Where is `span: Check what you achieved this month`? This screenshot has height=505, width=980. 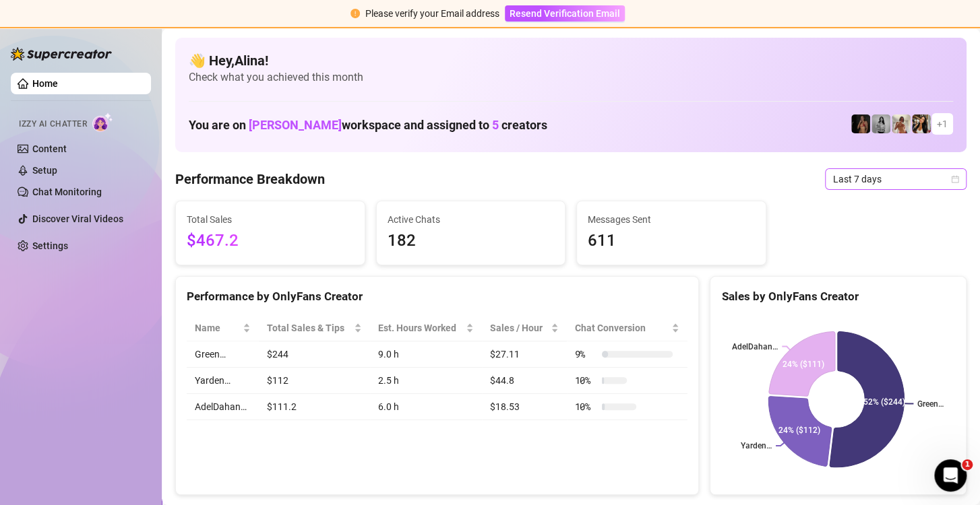 span: Check what you achieved this month is located at coordinates (571, 77).